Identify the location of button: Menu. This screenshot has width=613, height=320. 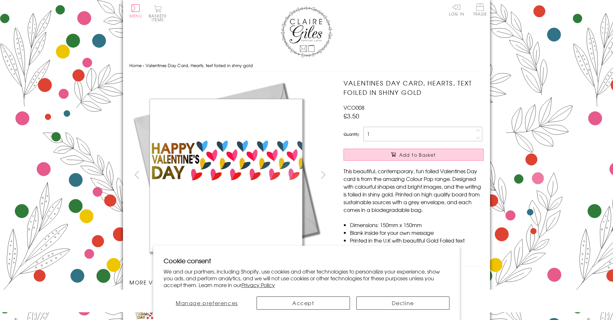
(136, 11).